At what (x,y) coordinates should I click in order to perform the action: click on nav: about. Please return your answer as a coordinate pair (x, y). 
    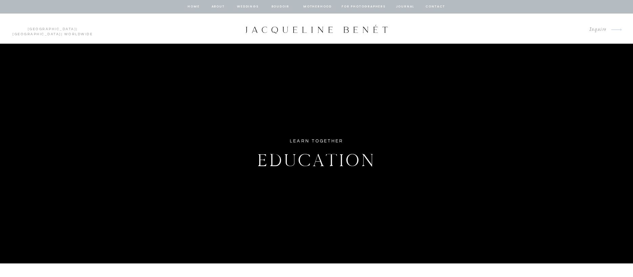
    Looking at the image, I should click on (218, 7).